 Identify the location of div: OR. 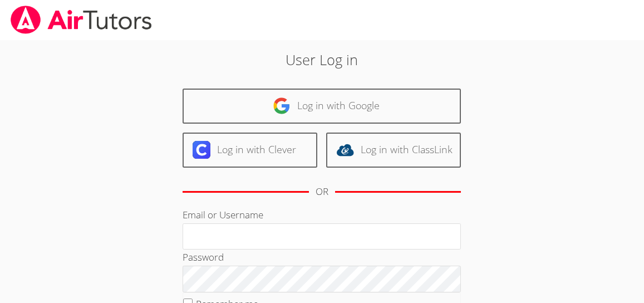
(321, 192).